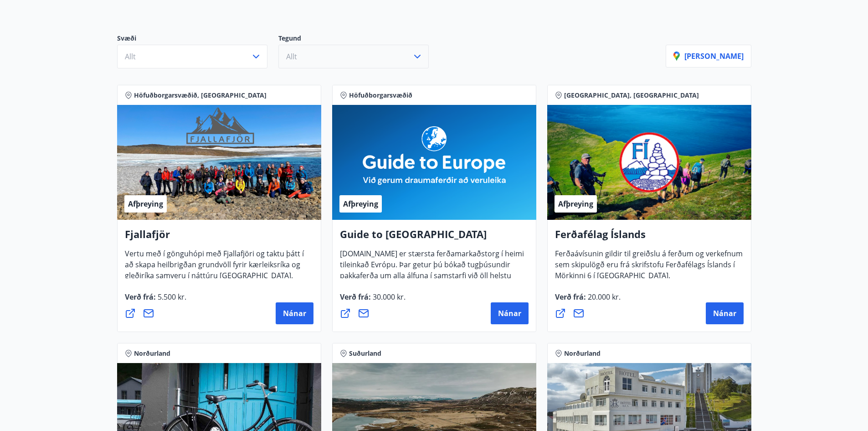 The image size is (868, 431). I want to click on span: 5.500 kr., so click(170, 297).